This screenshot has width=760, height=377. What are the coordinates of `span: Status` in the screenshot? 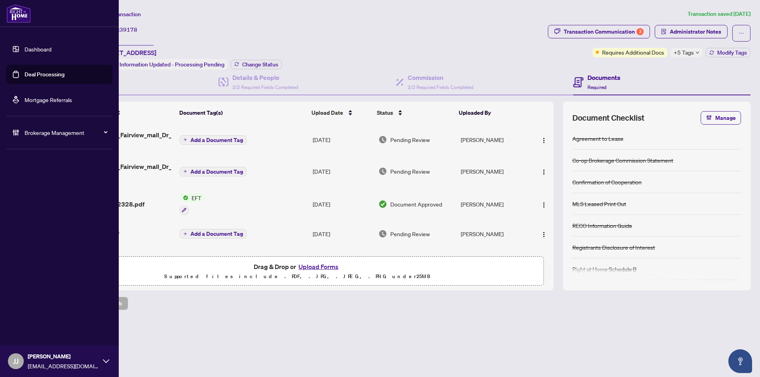 It's located at (385, 113).